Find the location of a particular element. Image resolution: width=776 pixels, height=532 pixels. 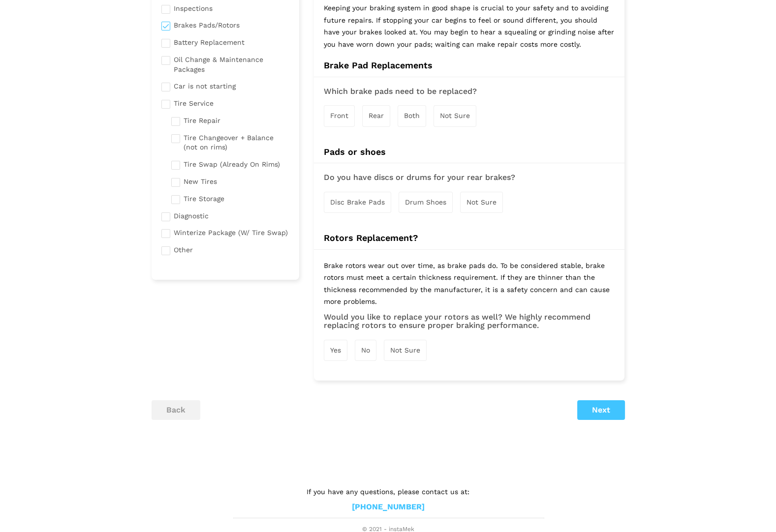

h3: Do you have discs or drums for your rear brakes? is located at coordinates (469, 178).